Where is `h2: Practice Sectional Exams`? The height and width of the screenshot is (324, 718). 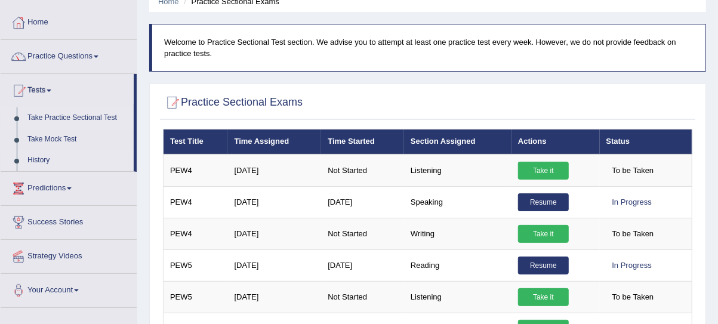
h2: Practice Sectional Exams is located at coordinates (233, 103).